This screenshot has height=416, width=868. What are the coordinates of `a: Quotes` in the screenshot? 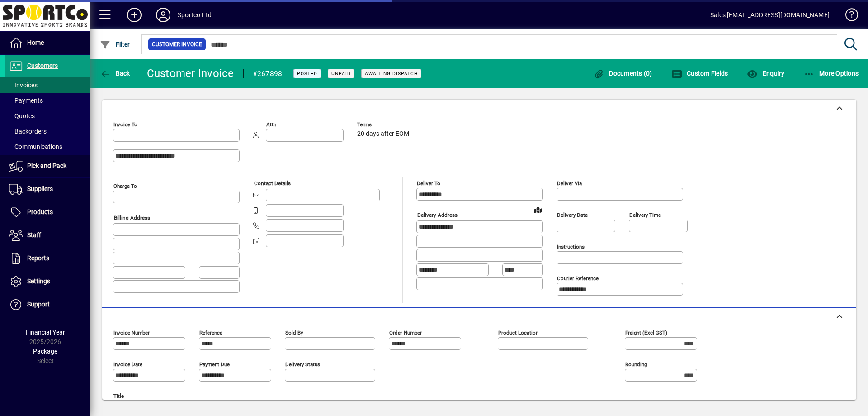 It's located at (48, 116).